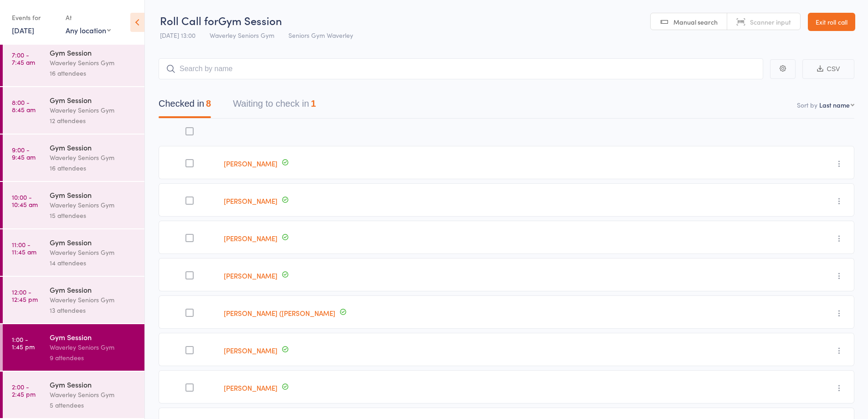  I want to click on a: Exit roll call, so click(831, 22).